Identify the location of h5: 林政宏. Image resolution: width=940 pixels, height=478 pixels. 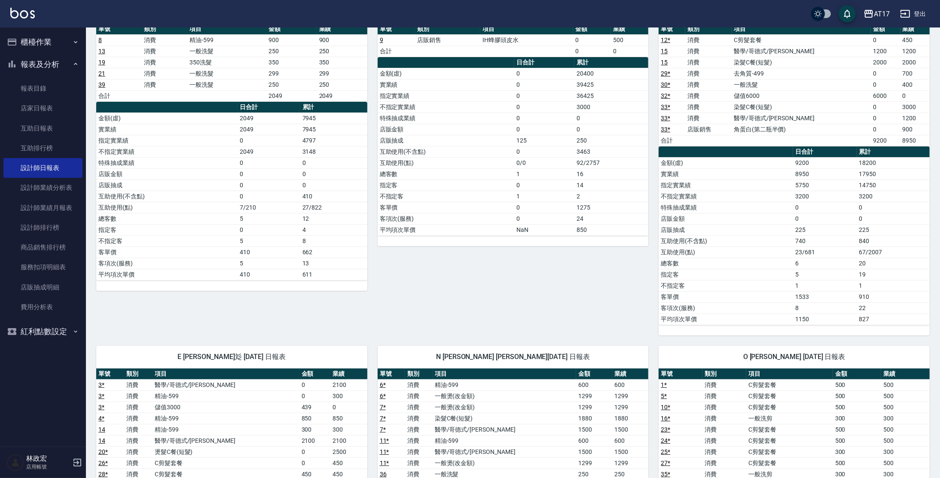
(48, 459).